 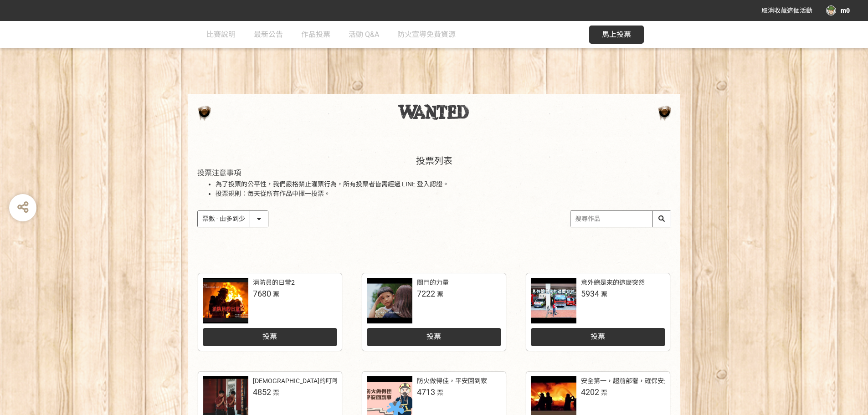 What do you see at coordinates (443, 184) in the screenshot?
I see `li: 為了投票的公平性，我們嚴格禁止灌票行為，所有投票者皆需經過 LINE 登入認證。` at bounding box center [443, 184].